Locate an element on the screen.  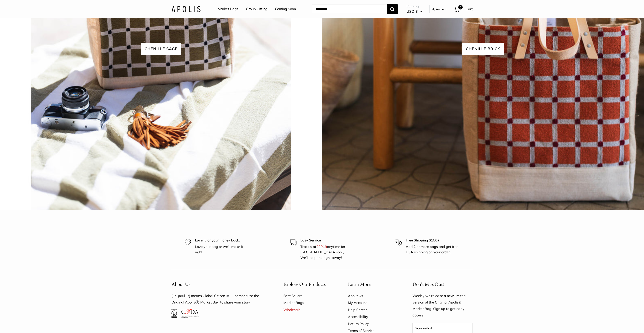
button: Learn More is located at coordinates (373, 284).